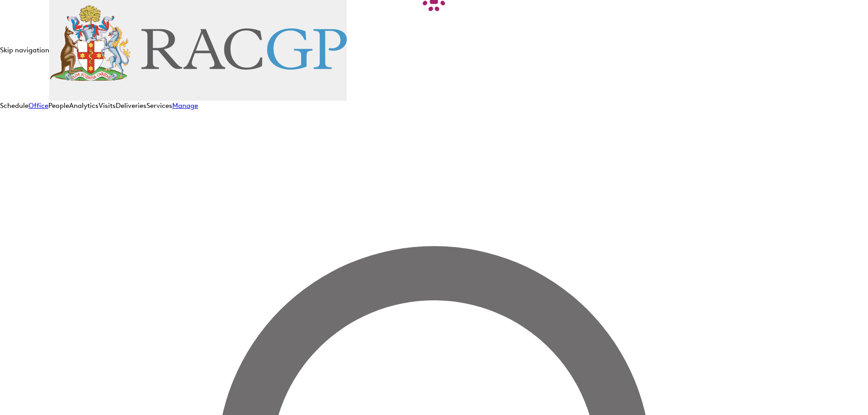 The image size is (868, 415). What do you see at coordinates (185, 106) in the screenshot?
I see `a: Manage` at bounding box center [185, 106].